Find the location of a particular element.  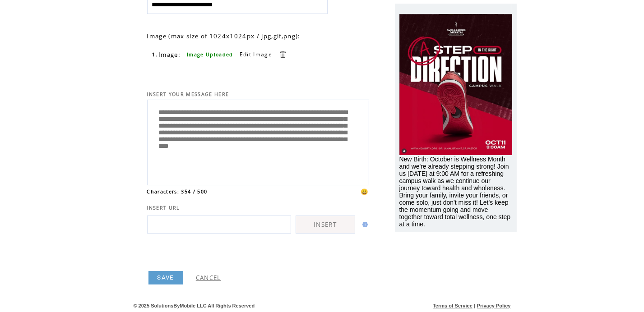

a: Privacy Policy is located at coordinates (494, 306).